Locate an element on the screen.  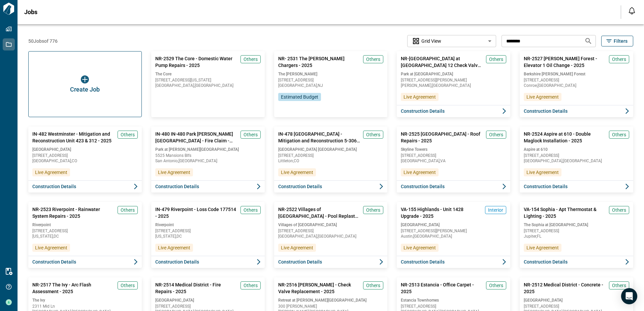
span: The Ivy is located at coordinates (85, 301).